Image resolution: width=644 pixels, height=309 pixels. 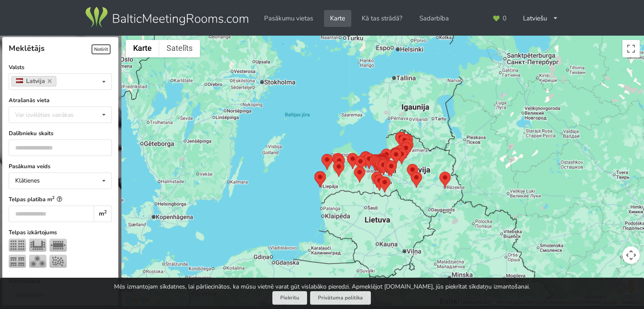 What do you see at coordinates (38, 245) in the screenshot?
I see `img: U-Veids` at bounding box center [38, 245].